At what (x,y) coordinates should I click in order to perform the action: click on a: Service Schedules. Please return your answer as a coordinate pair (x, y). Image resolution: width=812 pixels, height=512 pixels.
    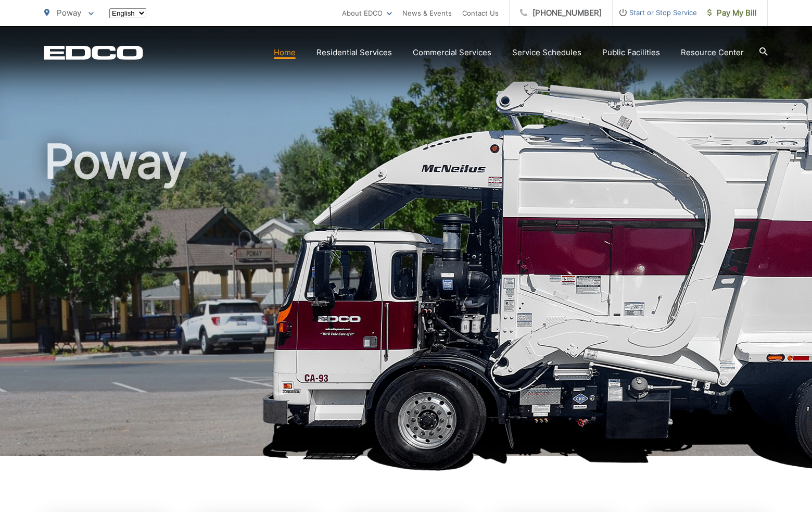
    Looking at the image, I should click on (547, 52).